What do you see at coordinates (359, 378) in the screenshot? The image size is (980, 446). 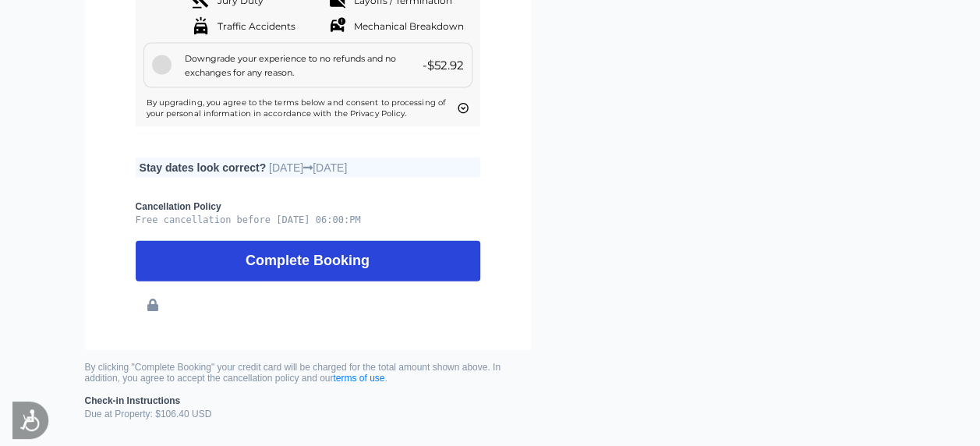 I see `a: terms of use` at bounding box center [359, 378].